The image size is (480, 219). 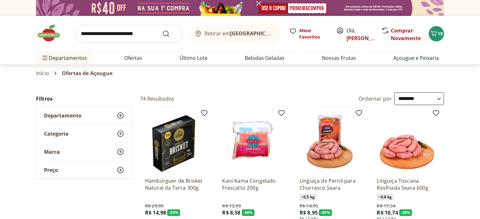 What do you see at coordinates (406, 34) in the screenshot?
I see `a: Comprar Novamente` at bounding box center [406, 34].